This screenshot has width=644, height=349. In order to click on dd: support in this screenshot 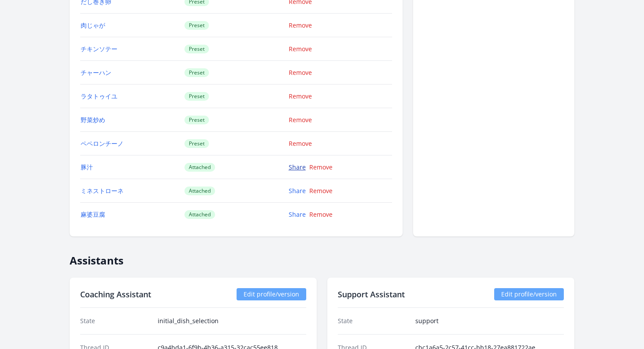, I will do `click(489, 321)`.